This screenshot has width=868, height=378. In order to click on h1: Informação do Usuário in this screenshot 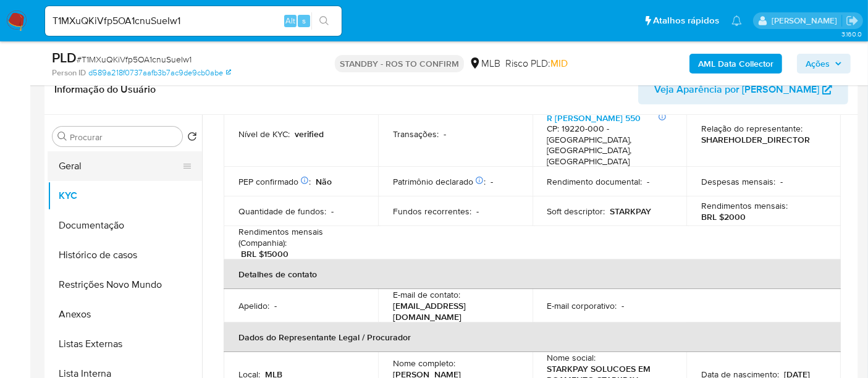, I will do `click(105, 90)`.